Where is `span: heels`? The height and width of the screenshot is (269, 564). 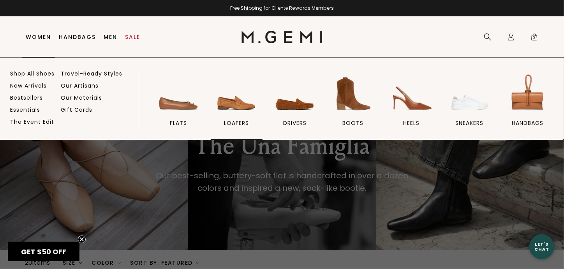 span: heels is located at coordinates (411, 123).